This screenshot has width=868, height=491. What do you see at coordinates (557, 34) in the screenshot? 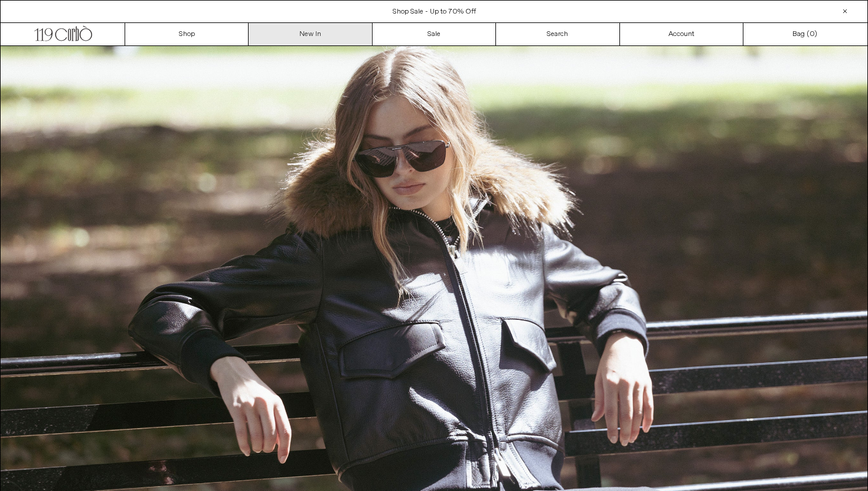
I see `a: Search` at bounding box center [557, 34].